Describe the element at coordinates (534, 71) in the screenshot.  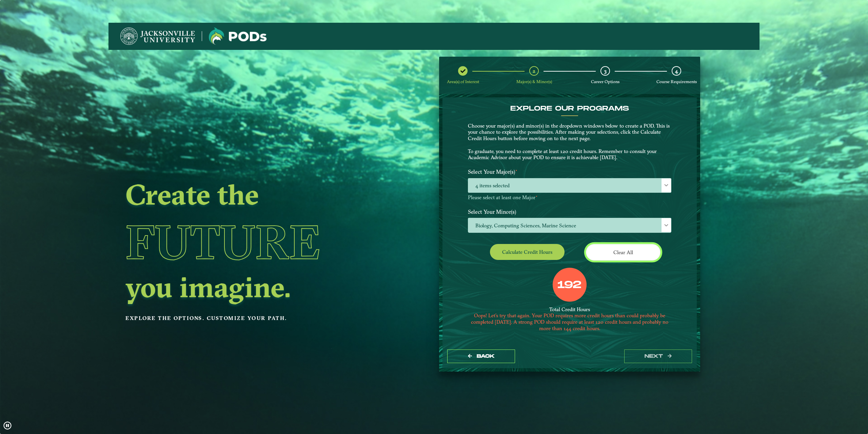
I see `span: 2` at that location.